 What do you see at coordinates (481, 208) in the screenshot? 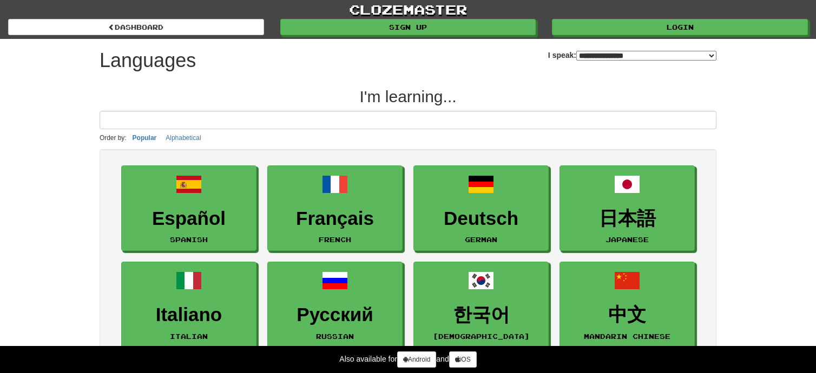
I see `a: DeutschGerman` at bounding box center [481, 208].